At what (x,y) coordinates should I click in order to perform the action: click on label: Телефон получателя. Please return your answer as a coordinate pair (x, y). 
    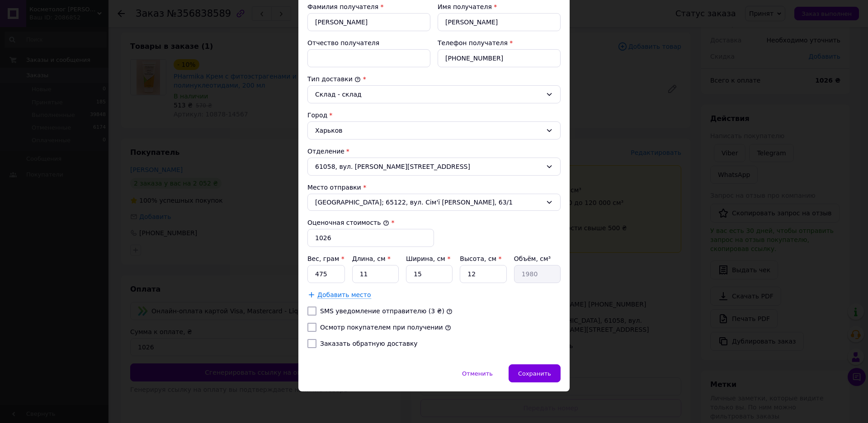
    Looking at the image, I should click on (472, 43).